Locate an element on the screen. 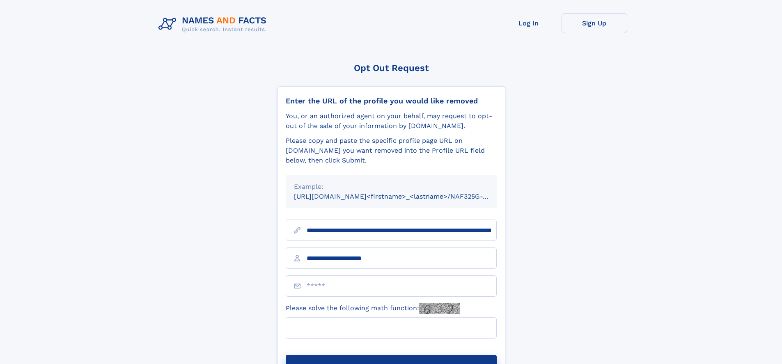  img: Logo Names and Facts is located at coordinates (214, 24).